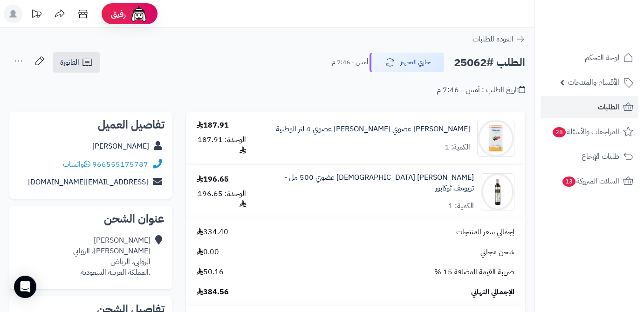 This screenshot has height=312, width=644. What do you see at coordinates (213, 292) in the screenshot?
I see `span: 384.56` at bounding box center [213, 292].